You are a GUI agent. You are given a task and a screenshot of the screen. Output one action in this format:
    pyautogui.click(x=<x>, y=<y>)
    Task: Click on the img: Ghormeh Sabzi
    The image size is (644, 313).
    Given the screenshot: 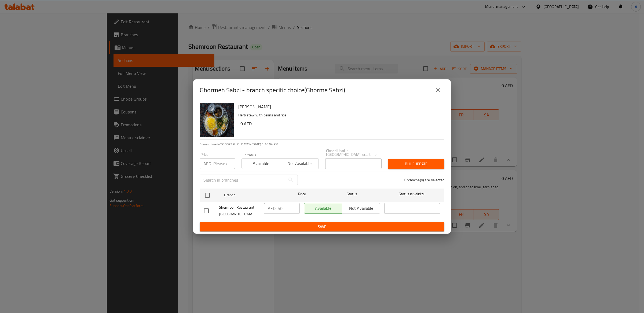 What is the action you would take?
    pyautogui.click(x=217, y=120)
    